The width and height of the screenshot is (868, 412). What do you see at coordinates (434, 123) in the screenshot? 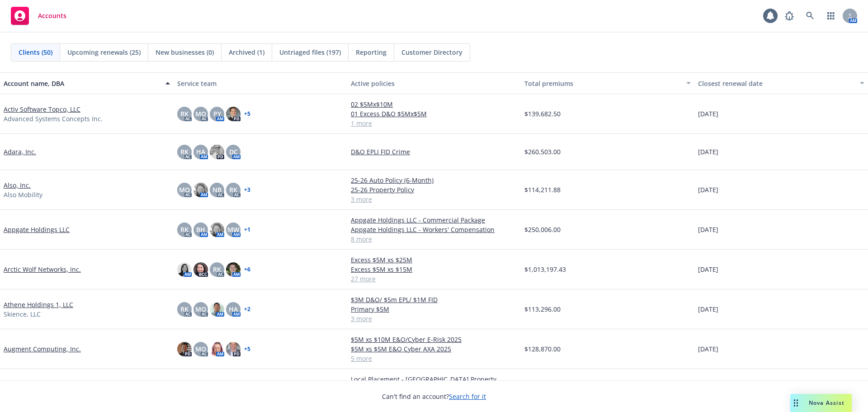
I see `a: 1 more` at bounding box center [434, 123].